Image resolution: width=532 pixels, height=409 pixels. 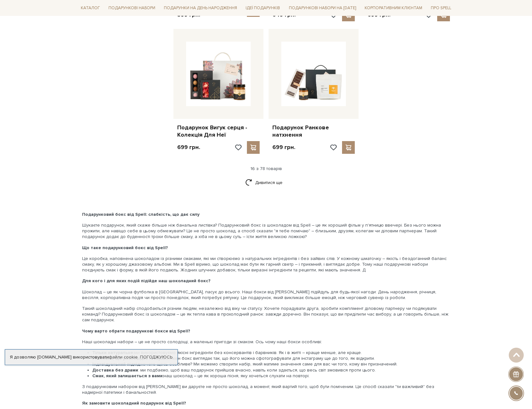 What do you see at coordinates (271, 353) in the screenshot?
I see `li: ми використовуємо якісні інгредієнти без консервантів і барвників. Як і в житті – краще менше, ал...` at bounding box center [271, 353].